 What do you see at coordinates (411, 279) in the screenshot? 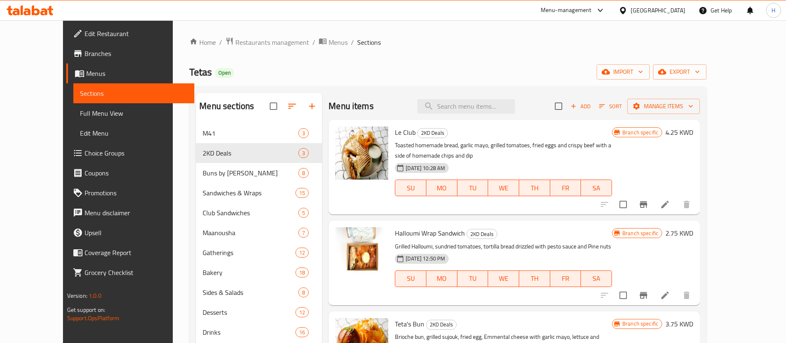
I see `button: SU` at bounding box center [411, 279].